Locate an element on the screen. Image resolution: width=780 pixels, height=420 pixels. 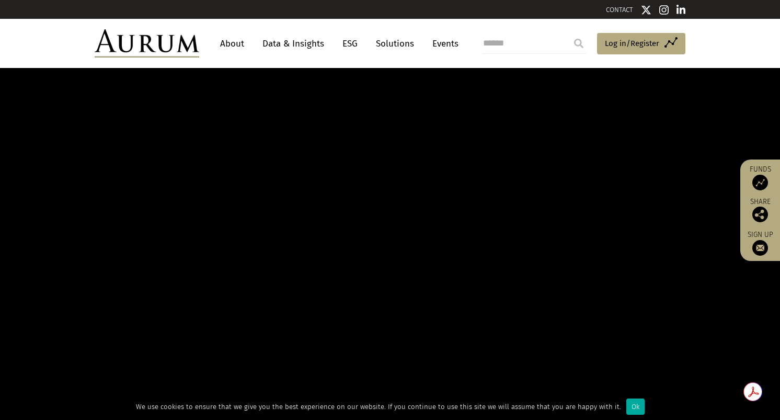
input: Submit is located at coordinates (579, 43).